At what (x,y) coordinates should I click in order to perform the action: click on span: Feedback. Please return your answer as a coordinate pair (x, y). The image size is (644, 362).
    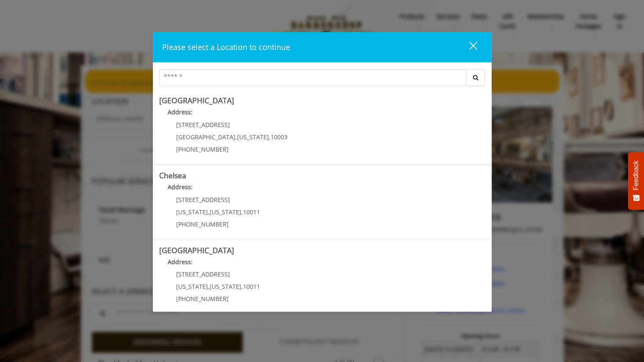
    Looking at the image, I should click on (636, 175).